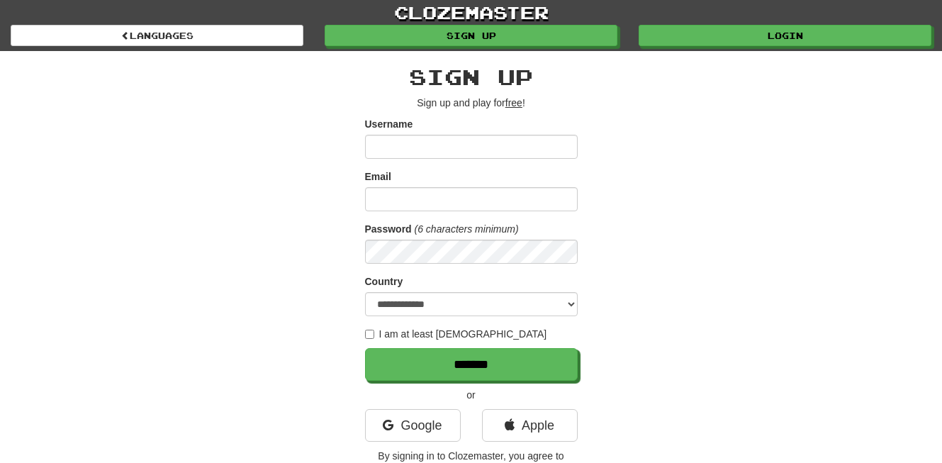 This screenshot has width=942, height=463. What do you see at coordinates (471, 395) in the screenshot?
I see `p: or` at bounding box center [471, 395].